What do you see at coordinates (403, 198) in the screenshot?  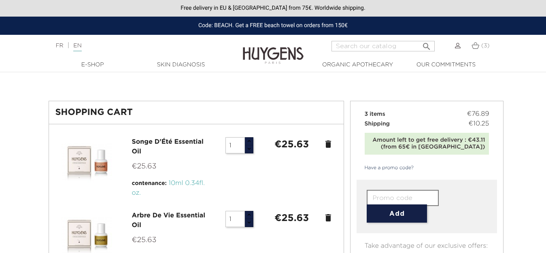 I see `input: Promo code` at bounding box center [403, 198].